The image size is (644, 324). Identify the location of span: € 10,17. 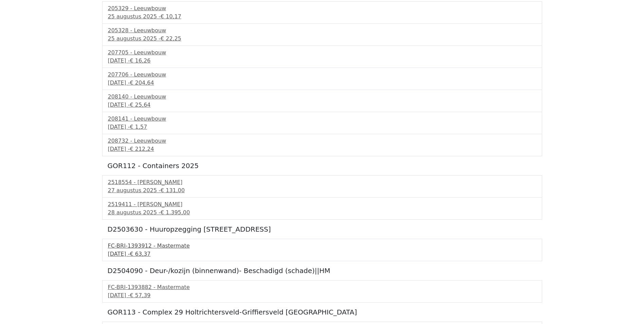
(171, 17).